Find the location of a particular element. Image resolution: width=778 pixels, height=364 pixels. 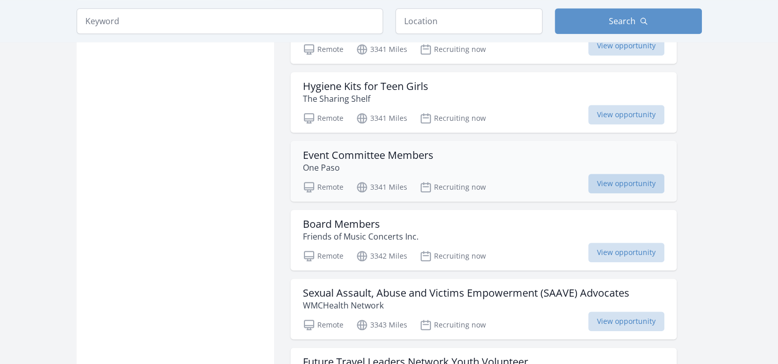

a: Sexual Assault, Abuse and Victims Empowerment (SAAVE) Advocates WMCHealth Network Remote 3343 Mil... is located at coordinates (484, 309).